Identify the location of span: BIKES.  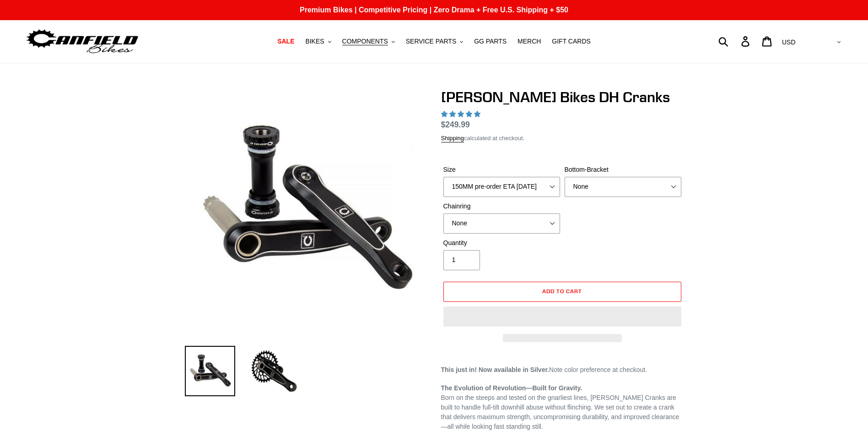
(314, 41).